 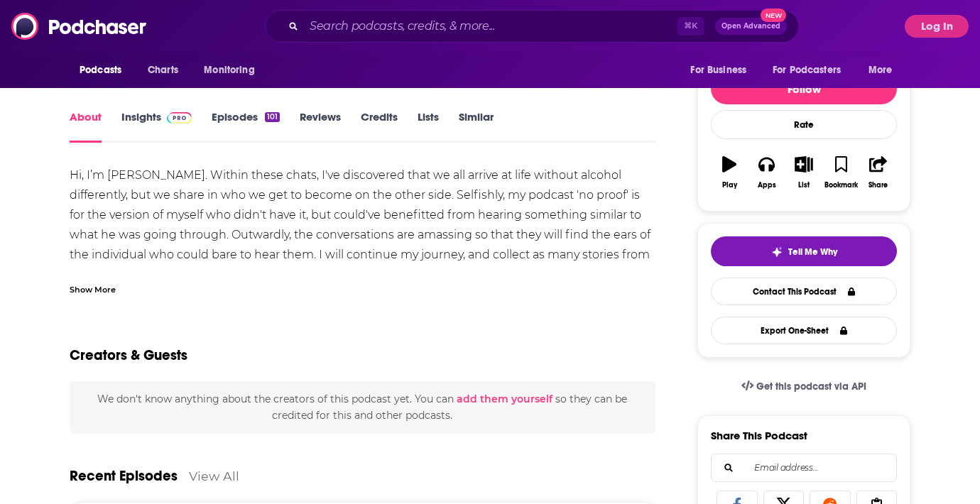 What do you see at coordinates (729, 185) in the screenshot?
I see `div: Play` at bounding box center [729, 185].